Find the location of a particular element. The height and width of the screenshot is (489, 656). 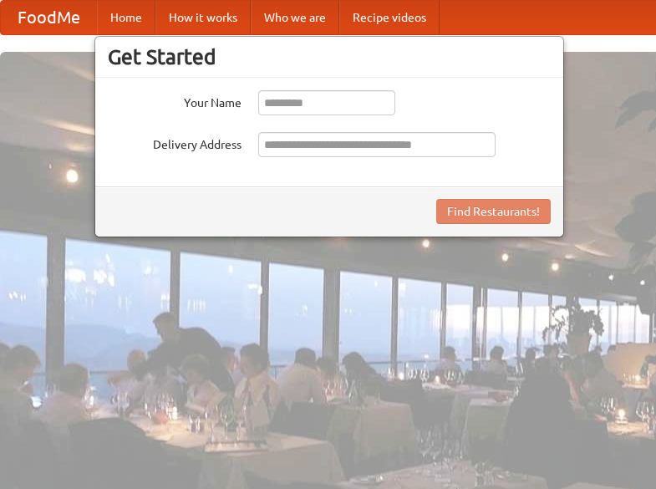

a: Who we are is located at coordinates (295, 18).